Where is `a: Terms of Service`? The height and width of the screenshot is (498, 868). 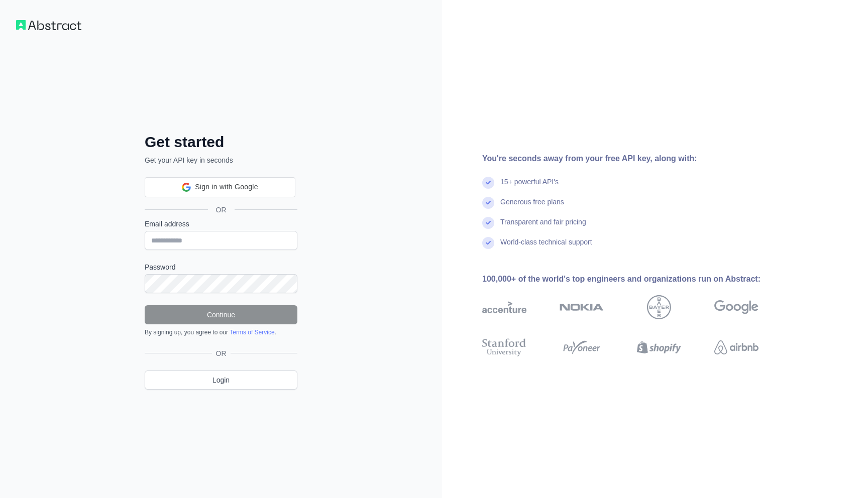
a: Terms of Service is located at coordinates (252, 332).